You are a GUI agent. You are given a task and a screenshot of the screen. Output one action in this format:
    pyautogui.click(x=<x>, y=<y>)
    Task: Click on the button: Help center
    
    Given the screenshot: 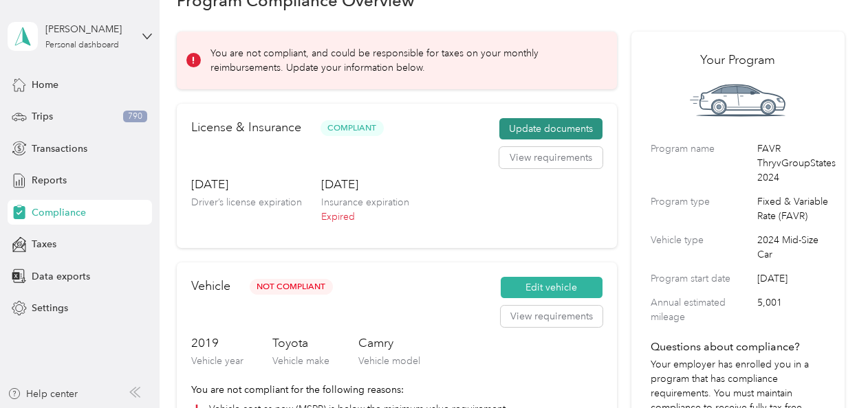 What is the action you would take?
    pyautogui.click(x=42, y=394)
    